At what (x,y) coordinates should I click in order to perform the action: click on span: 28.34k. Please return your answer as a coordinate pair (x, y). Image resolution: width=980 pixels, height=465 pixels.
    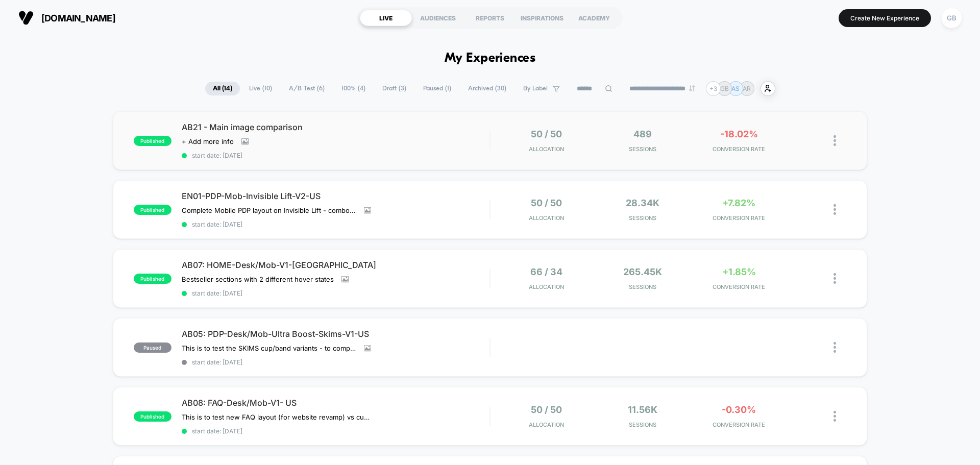
    Looking at the image, I should click on (642, 203).